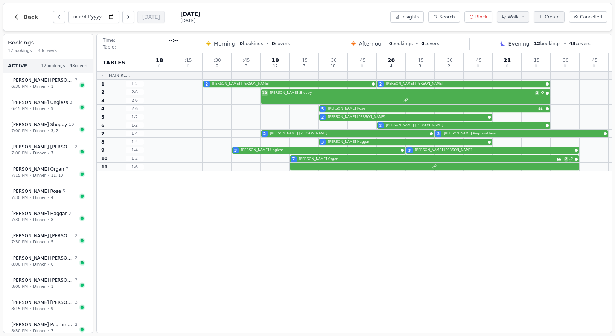 Image resolution: width=615 pixels, height=336 pixels. I want to click on span: Cancelled, so click(591, 17).